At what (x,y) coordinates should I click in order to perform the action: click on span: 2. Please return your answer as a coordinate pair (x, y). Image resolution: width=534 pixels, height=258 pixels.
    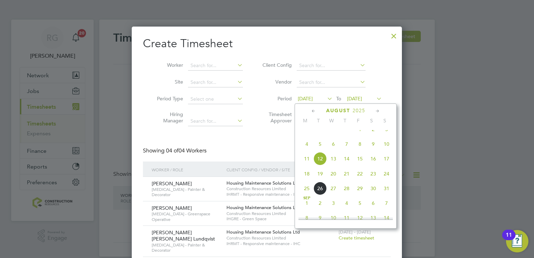
    Looking at the image, I should click on (320, 203).